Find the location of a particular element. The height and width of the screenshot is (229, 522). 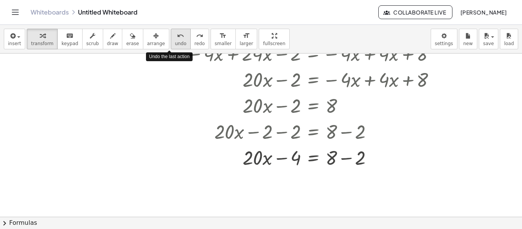

a: Whiteboards is located at coordinates (50, 12).